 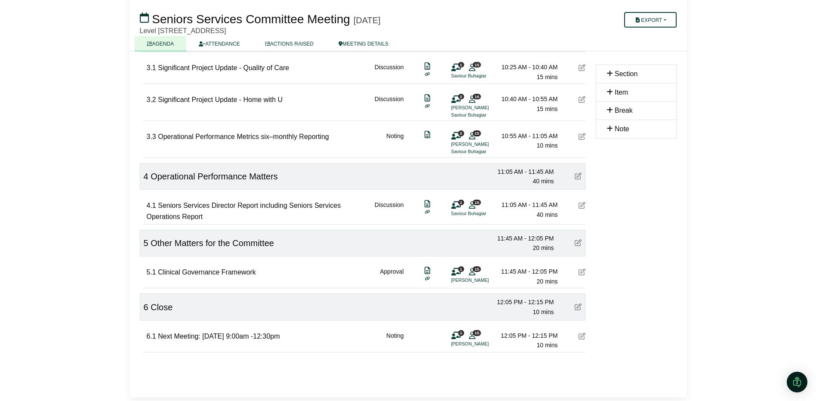 What do you see at coordinates (207, 272) in the screenshot?
I see `span: Clinical Governance Framework` at bounding box center [207, 272].